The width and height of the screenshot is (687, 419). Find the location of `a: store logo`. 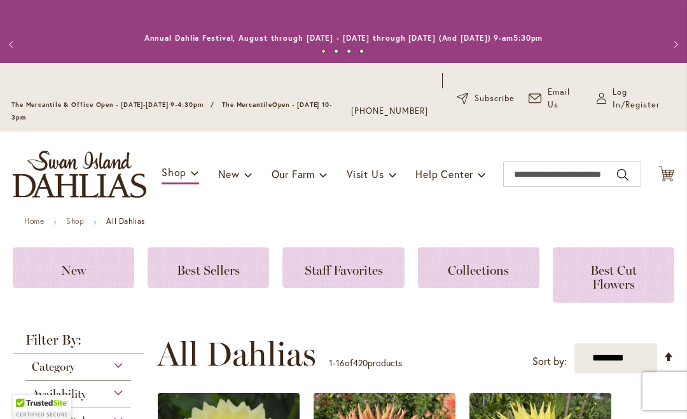

a: store logo is located at coordinates (79, 174).